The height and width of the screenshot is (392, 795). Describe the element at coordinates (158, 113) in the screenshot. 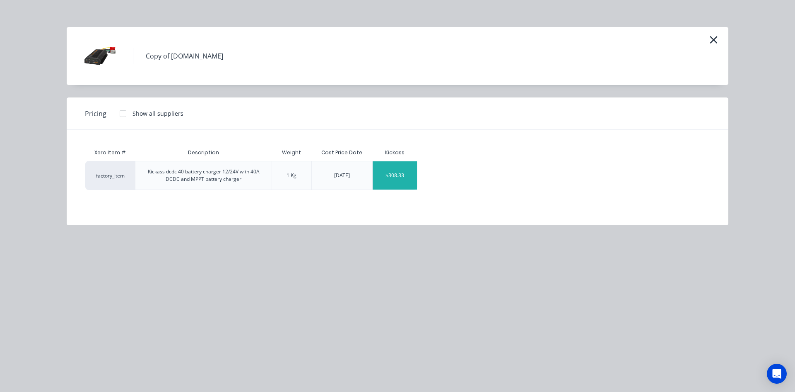

I see `div: Show all suppliers` at that location.